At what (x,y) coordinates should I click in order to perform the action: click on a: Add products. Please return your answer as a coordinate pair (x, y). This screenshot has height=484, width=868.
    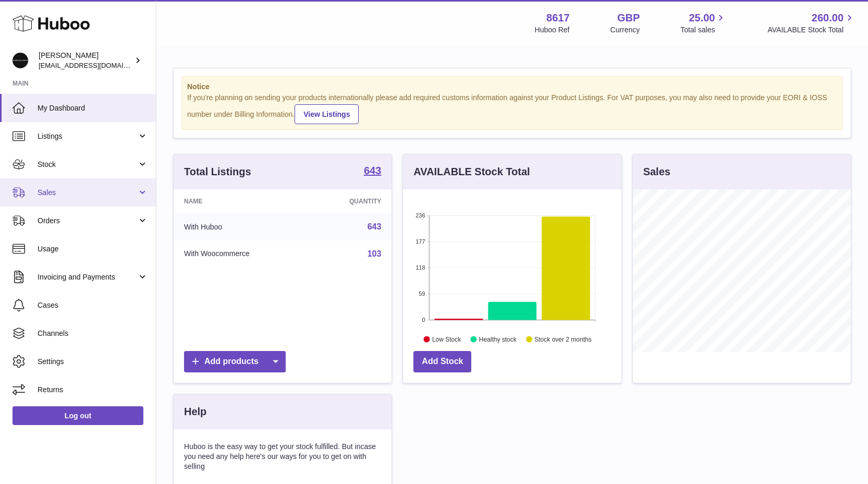
    Looking at the image, I should click on (235, 361).